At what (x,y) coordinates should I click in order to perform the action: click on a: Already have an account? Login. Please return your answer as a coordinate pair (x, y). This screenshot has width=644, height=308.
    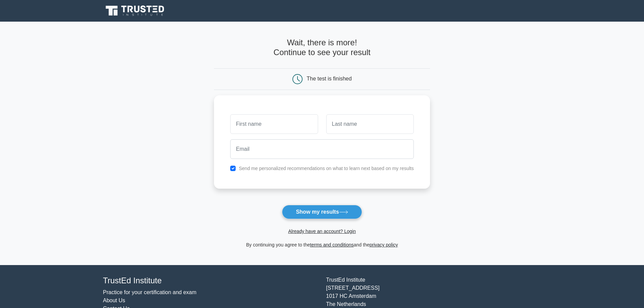
    Looking at the image, I should click on (322, 231).